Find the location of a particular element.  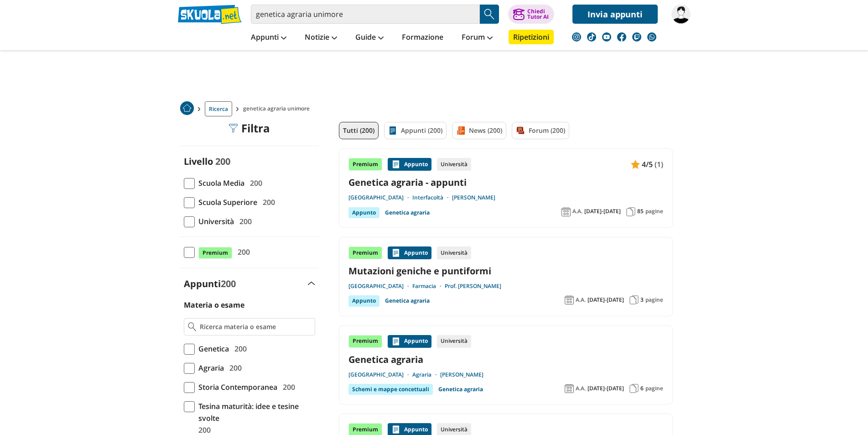

input: Ricerca materia o esame is located at coordinates (255, 326).